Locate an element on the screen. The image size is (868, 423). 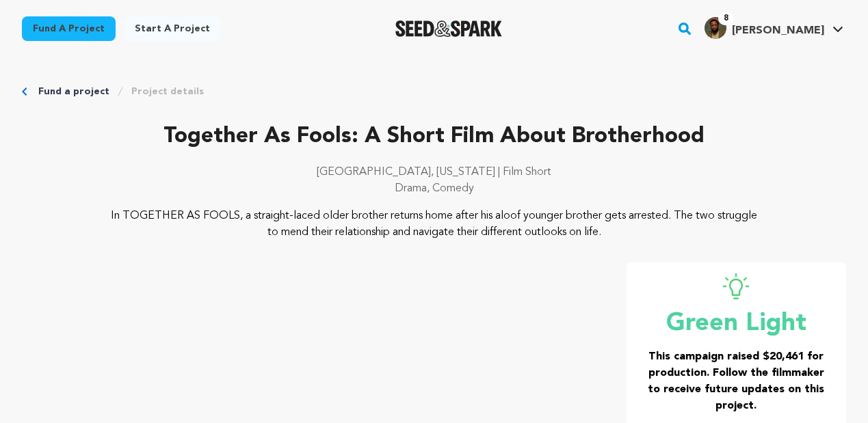
p: Together As Fools: A Short Film About Brotherhood is located at coordinates (434, 137).